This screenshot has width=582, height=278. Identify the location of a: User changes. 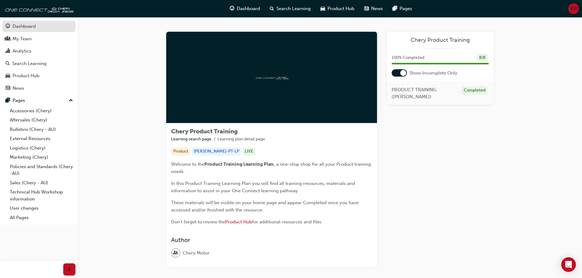
(41, 208).